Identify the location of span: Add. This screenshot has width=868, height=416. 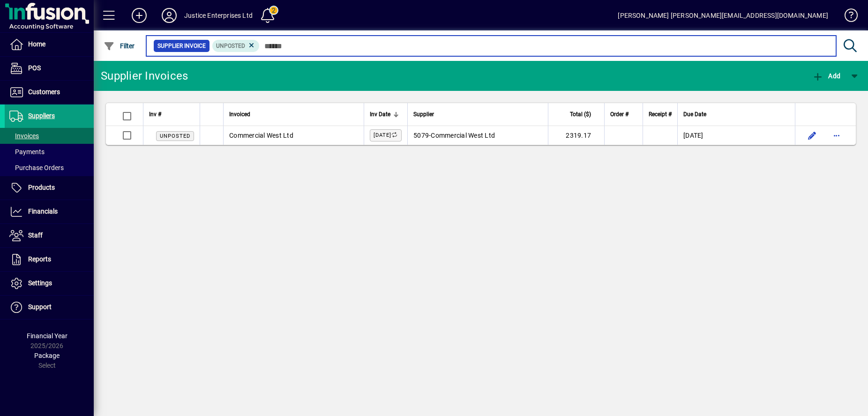
(826, 76).